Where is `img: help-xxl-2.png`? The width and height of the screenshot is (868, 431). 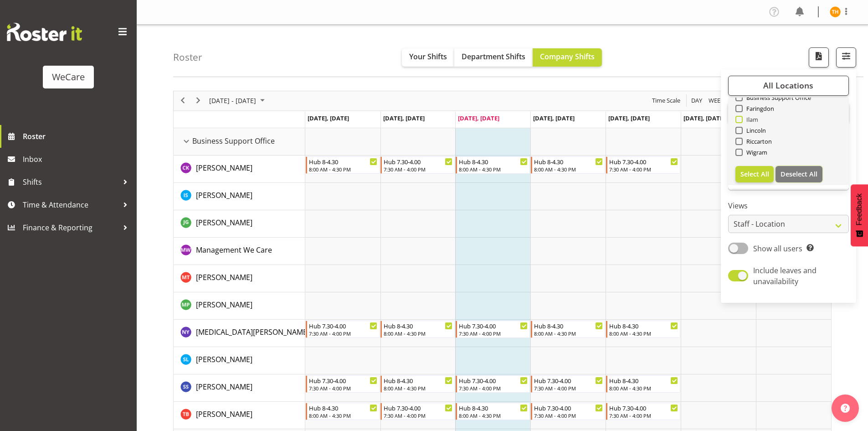 img: help-xxl-2.png is located at coordinates (845, 408).